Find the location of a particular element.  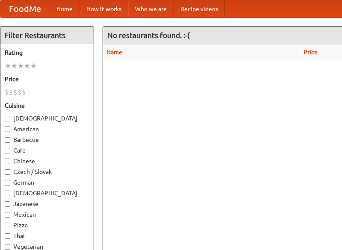

h4: Filter Restaurants is located at coordinates (47, 35).